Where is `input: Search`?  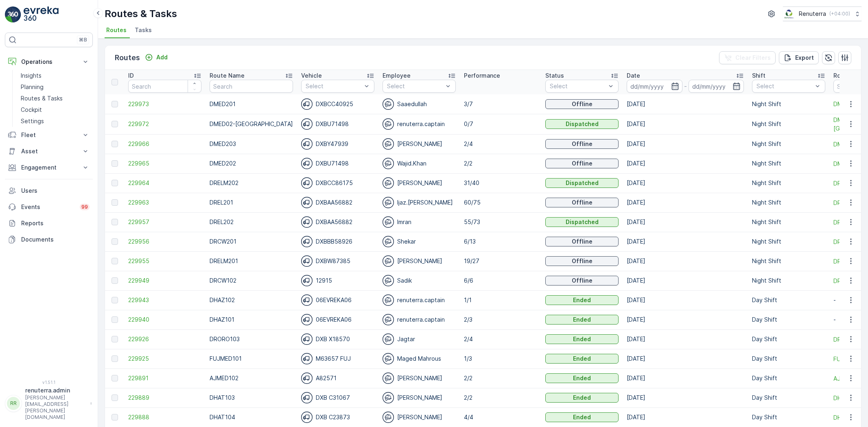
input: Search is located at coordinates (251, 86).